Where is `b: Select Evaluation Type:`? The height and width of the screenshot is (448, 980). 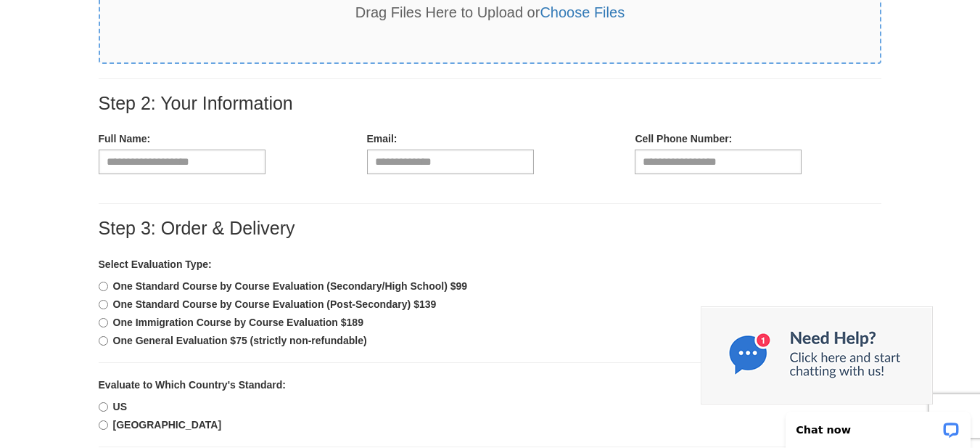
b: Select Evaluation Type: is located at coordinates (155, 264).